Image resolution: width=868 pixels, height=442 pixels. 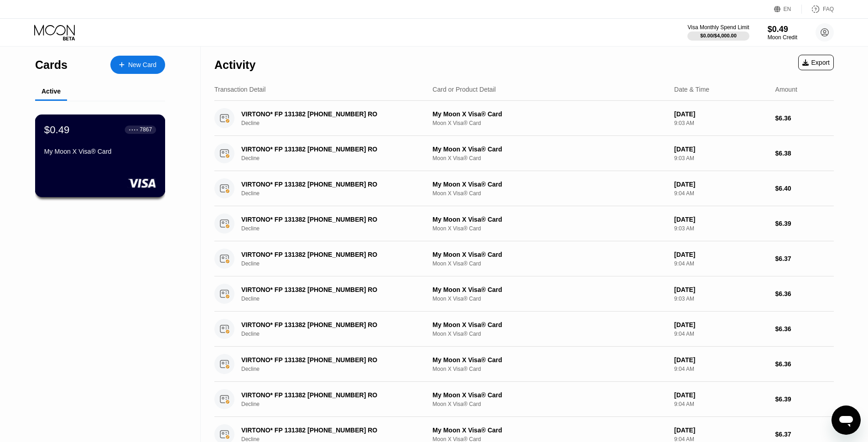 What do you see at coordinates (783, 32) in the screenshot?
I see `div: $0.49Moon Credit` at bounding box center [783, 32].